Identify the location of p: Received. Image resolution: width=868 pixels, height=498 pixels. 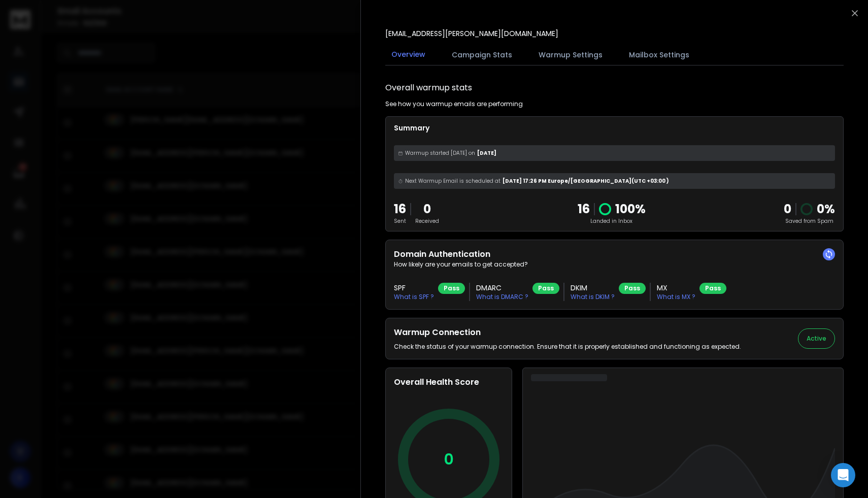
(427, 221).